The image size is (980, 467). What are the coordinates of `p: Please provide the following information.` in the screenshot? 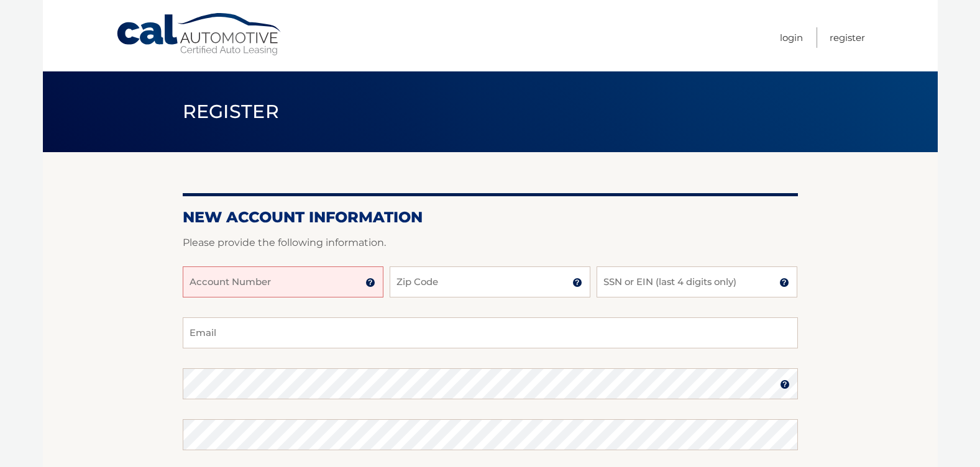 It's located at (490, 243).